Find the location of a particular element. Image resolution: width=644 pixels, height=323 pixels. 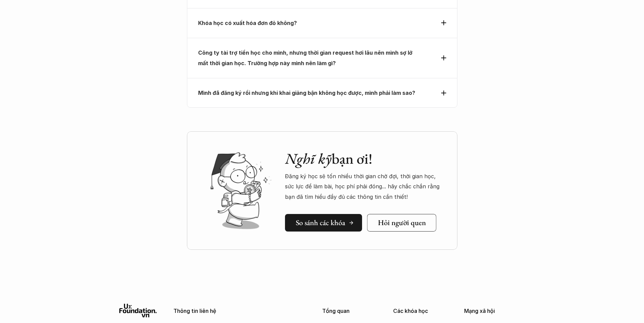

p: Mạng xã hội is located at coordinates (494, 311).